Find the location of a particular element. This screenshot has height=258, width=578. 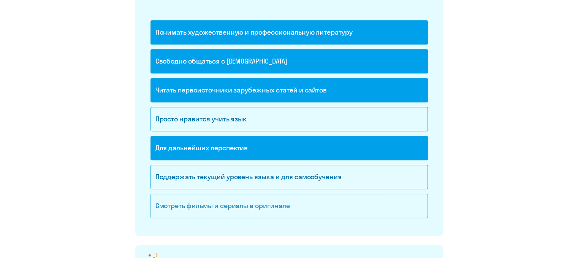

div: Читать первоисточники зарубежных статей и сайтов is located at coordinates (289, 90).